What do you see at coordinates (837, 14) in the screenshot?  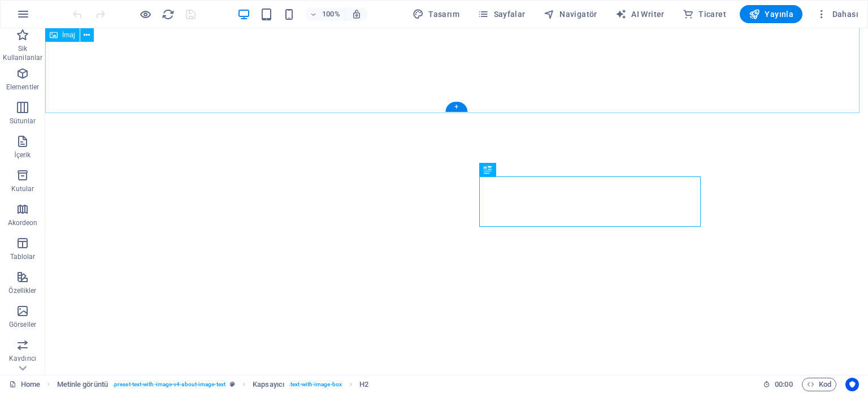 I see `span: Dahası` at bounding box center [837, 14].